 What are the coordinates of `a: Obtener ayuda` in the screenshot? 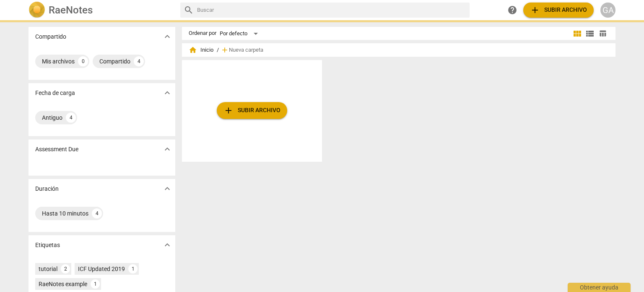 It's located at (513, 10).